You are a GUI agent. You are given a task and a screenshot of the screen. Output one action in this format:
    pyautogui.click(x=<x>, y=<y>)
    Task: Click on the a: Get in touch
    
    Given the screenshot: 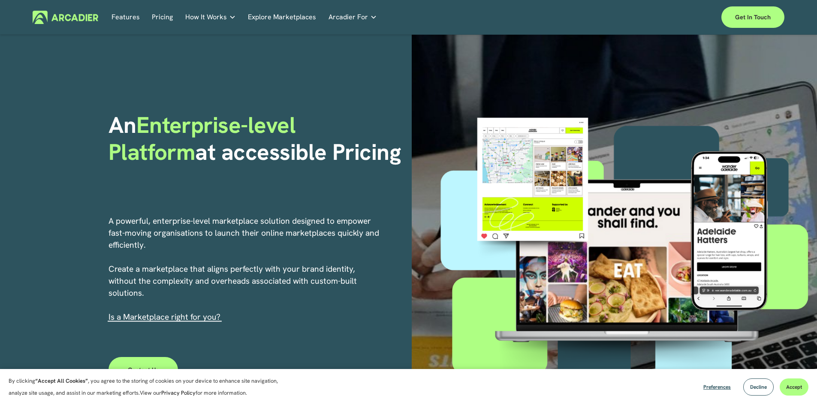 What is the action you would take?
    pyautogui.click(x=752, y=17)
    